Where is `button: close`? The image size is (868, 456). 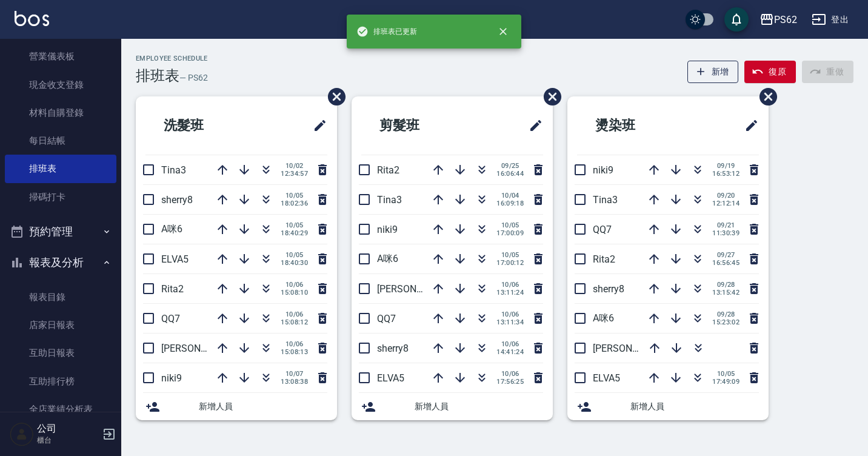
button: close is located at coordinates (503, 32).